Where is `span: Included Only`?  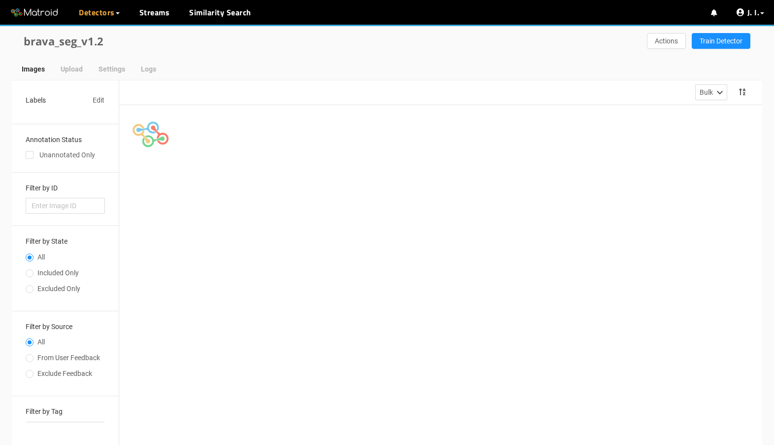 span: Included Only is located at coordinates (58, 273).